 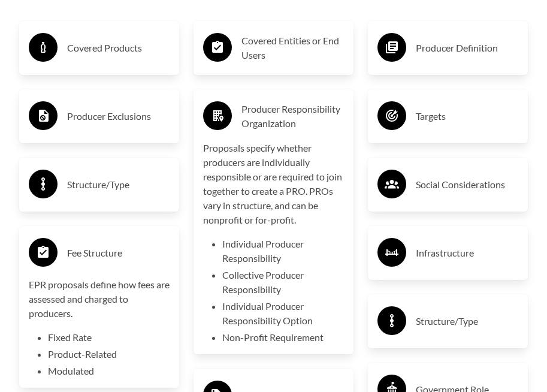 I want to click on li: Collective Producer Responsibility, so click(x=283, y=282).